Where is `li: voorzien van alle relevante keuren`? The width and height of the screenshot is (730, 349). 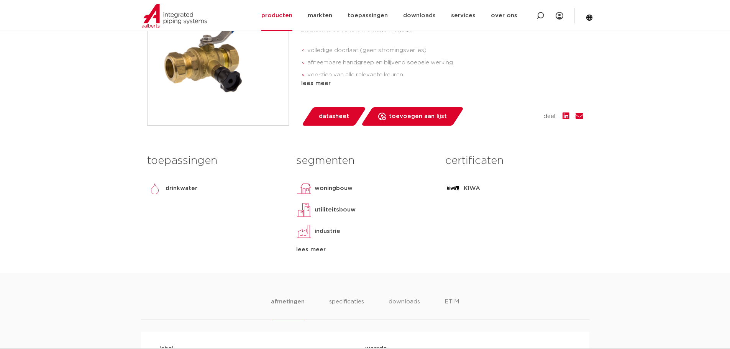
li: voorzien van alle relevante keuren is located at coordinates (445, 75).